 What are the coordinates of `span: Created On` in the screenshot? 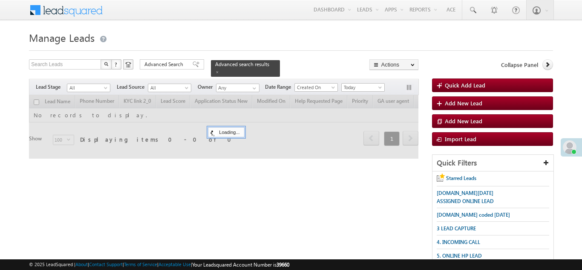 It's located at (315, 87).